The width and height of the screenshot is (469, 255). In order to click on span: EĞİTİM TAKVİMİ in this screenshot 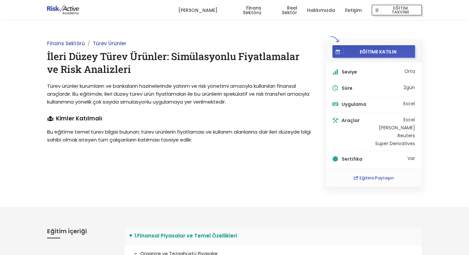, I will do `click(401, 10)`.